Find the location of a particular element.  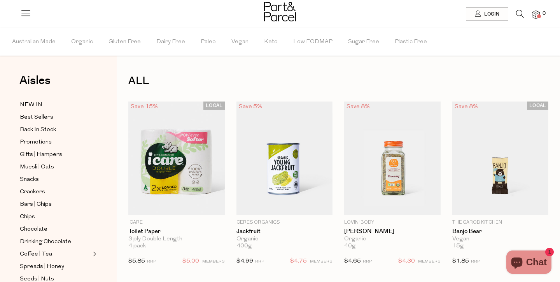

span: $4.65 is located at coordinates (353, 261).